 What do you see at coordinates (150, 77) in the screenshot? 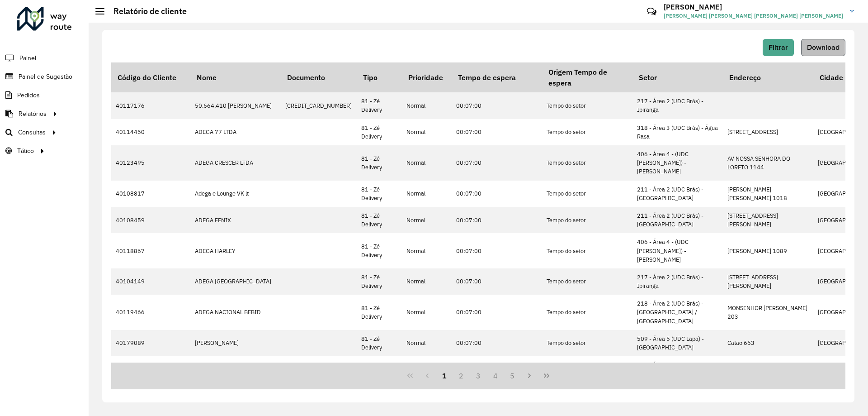
I see `th: Código do Cliente` at bounding box center [150, 77].